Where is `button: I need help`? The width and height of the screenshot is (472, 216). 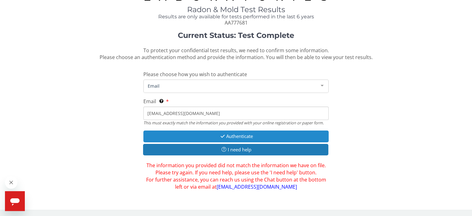 button: I need help is located at coordinates (236, 149).